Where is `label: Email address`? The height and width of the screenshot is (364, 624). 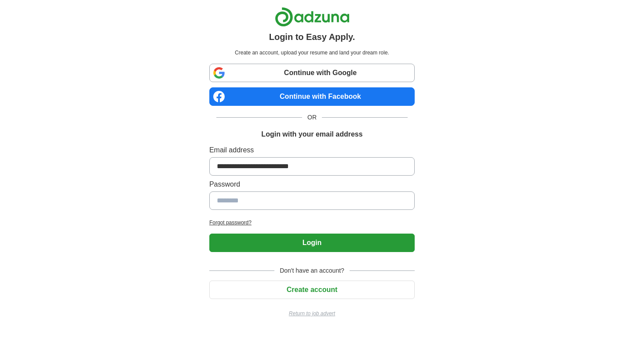
label: Email address is located at coordinates (312, 150).